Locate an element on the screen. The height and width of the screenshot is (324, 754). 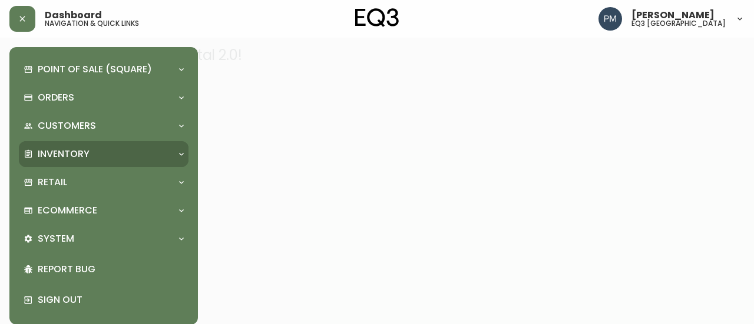
p: Ecommerce is located at coordinates (67, 211).